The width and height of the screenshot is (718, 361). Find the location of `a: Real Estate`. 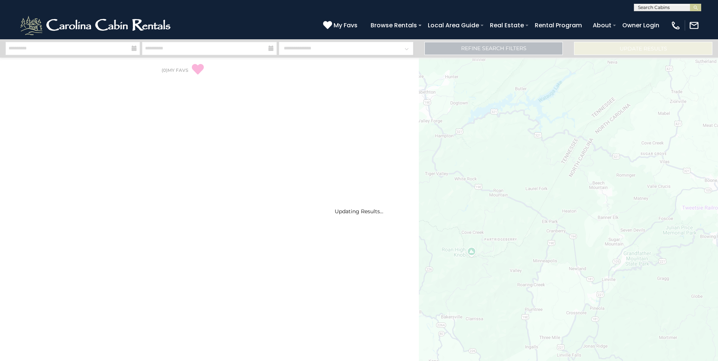

a: Real Estate is located at coordinates (507, 25).